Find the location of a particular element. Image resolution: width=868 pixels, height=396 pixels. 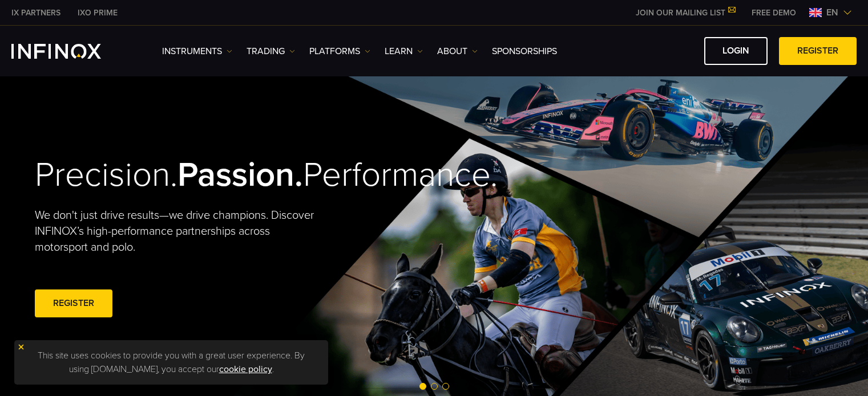

a: JOIN OUR MAILING LIST is located at coordinates (685, 13).